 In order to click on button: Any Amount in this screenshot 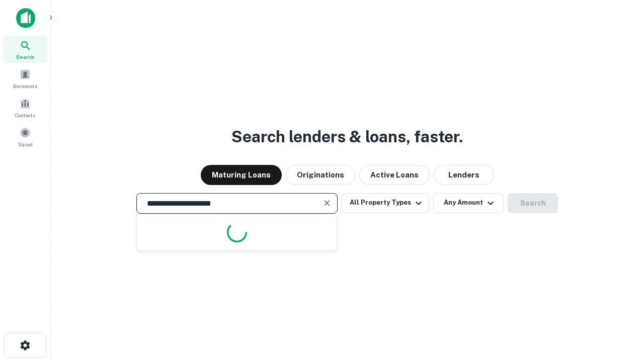, I will do `click(469, 203)`.